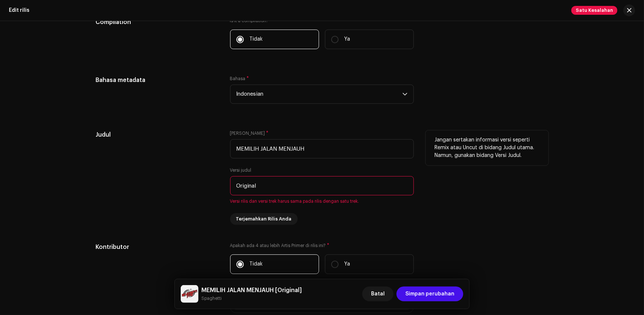 This screenshot has height=315, width=644. I want to click on button: Terjemahkan Rilis Anda, so click(263, 219).